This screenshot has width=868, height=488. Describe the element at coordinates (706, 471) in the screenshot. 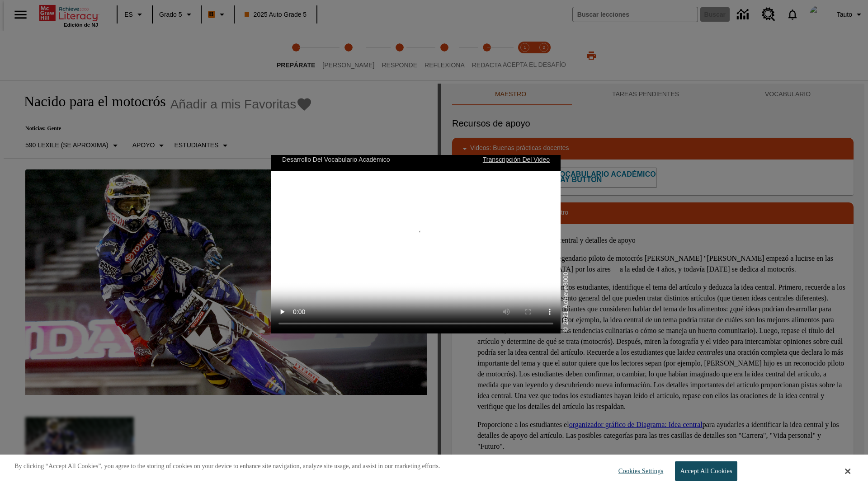

I see `button: Accept All Cookies` at that location.